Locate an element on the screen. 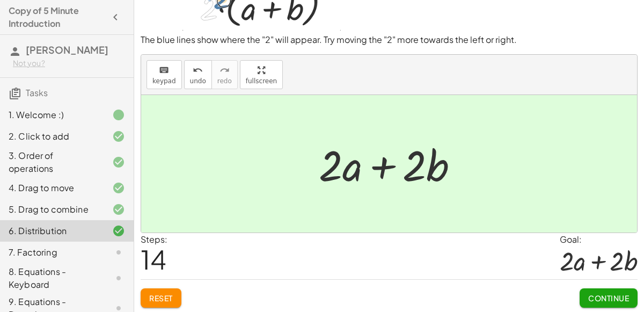 This screenshot has height=312, width=644. h4: Copy of 5 Minute Introduction is located at coordinates (57, 17).